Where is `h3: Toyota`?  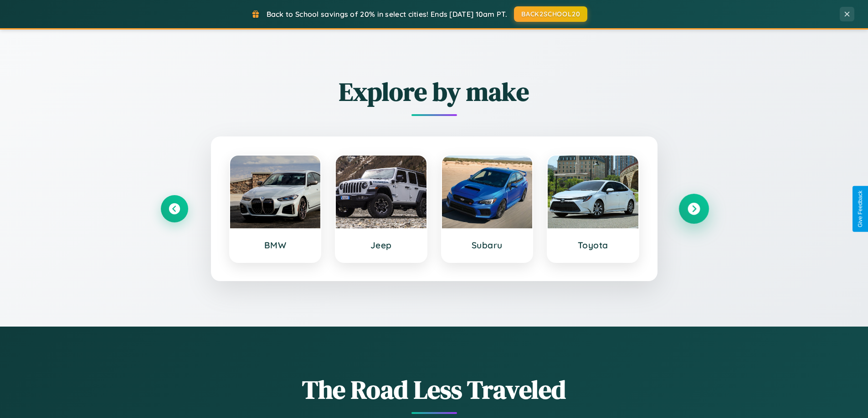 h3: Toyota is located at coordinates (593, 245).